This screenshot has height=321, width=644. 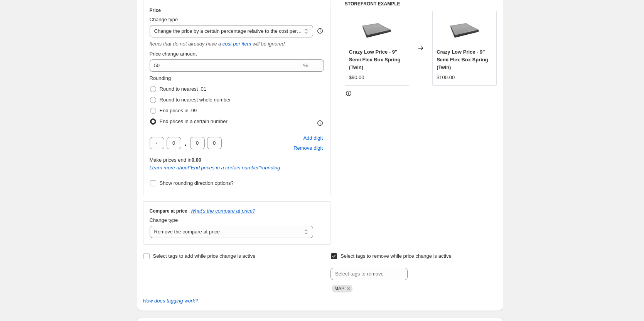 What do you see at coordinates (357, 78) in the screenshot?
I see `div: $90.00` at bounding box center [357, 78].